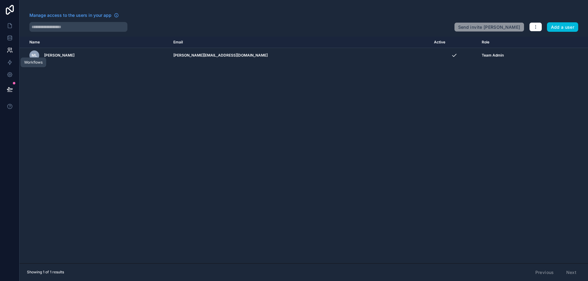  What do you see at coordinates (562, 27) in the screenshot?
I see `a: Add a user` at bounding box center [562, 27].